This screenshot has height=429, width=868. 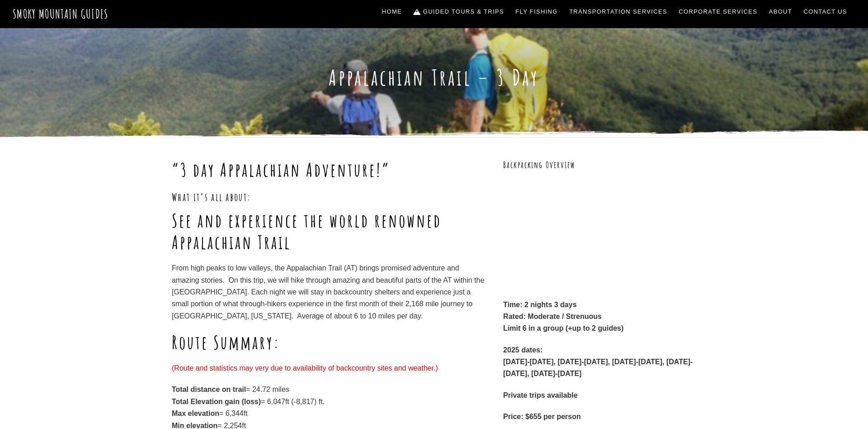 What do you see at coordinates (459, 12) in the screenshot?
I see `a: Guided Tours & Trips` at bounding box center [459, 12].